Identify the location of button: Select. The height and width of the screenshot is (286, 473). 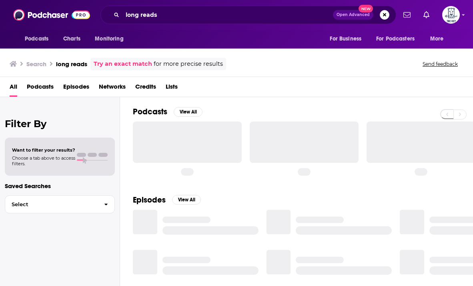
(60, 204).